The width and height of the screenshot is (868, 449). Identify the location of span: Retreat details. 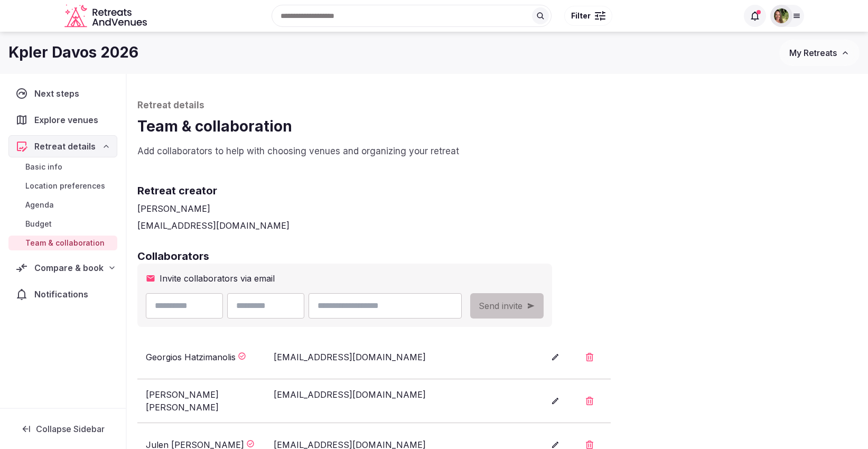
(65, 146).